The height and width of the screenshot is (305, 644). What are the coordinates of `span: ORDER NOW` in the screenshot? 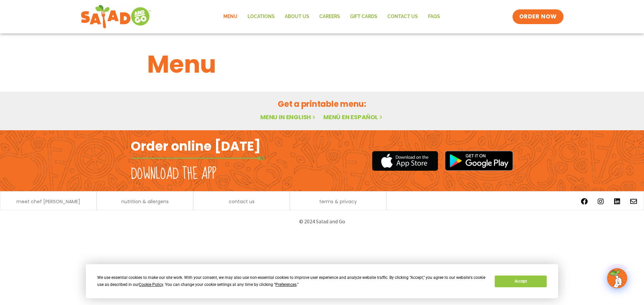 It's located at (538, 17).